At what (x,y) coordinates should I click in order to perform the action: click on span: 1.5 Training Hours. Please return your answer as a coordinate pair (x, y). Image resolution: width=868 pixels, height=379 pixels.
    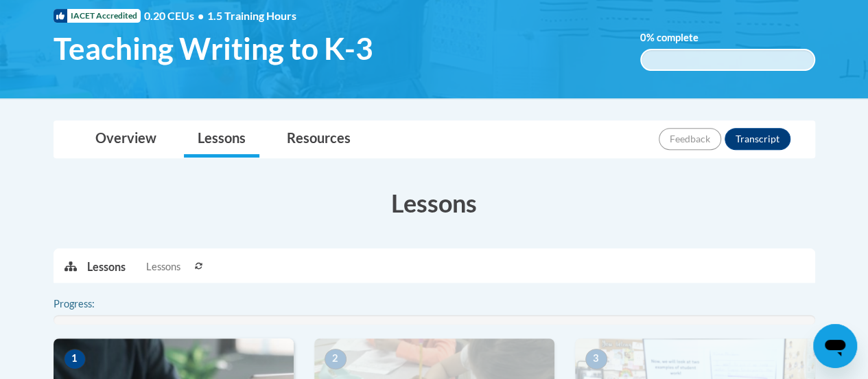
    Looking at the image, I should click on (252, 15).